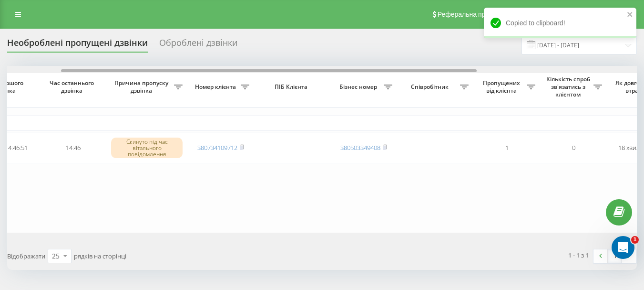  I want to click on a: 380734109712, so click(217, 148).